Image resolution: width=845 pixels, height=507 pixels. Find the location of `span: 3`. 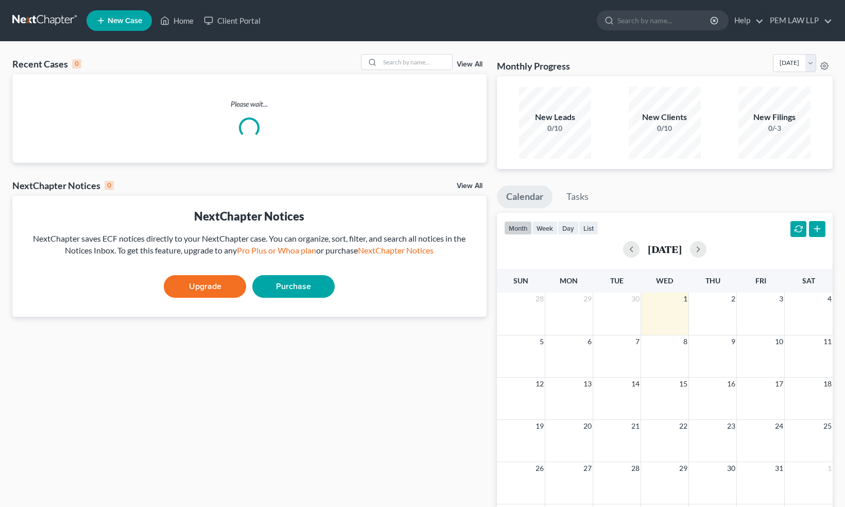

span: 3 is located at coordinates (781, 299).